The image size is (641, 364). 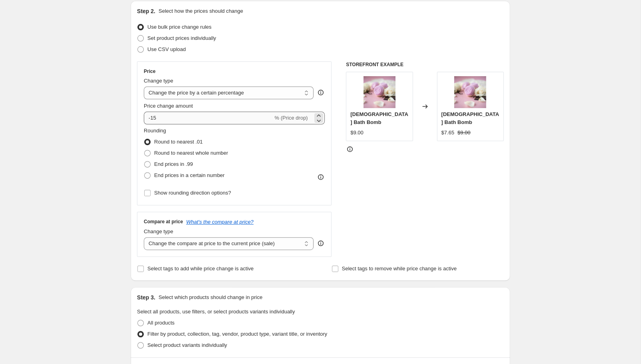 What do you see at coordinates (220, 221) in the screenshot?
I see `i: What's the compare at price?` at bounding box center [220, 221].